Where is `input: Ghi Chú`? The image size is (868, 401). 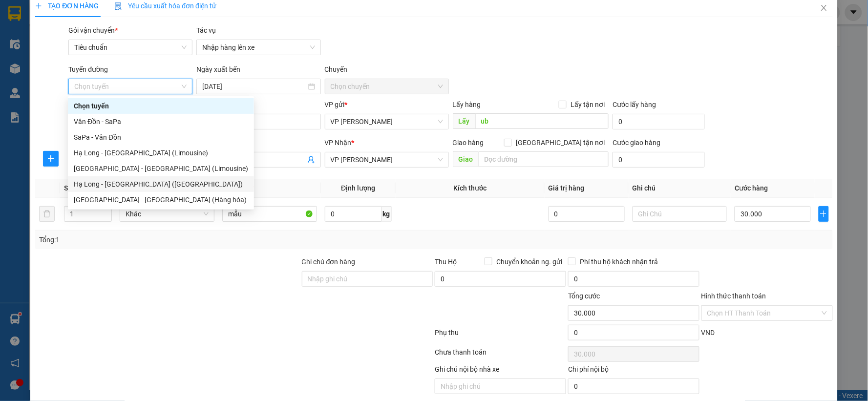 input: Ghi Chú is located at coordinates (680, 214).